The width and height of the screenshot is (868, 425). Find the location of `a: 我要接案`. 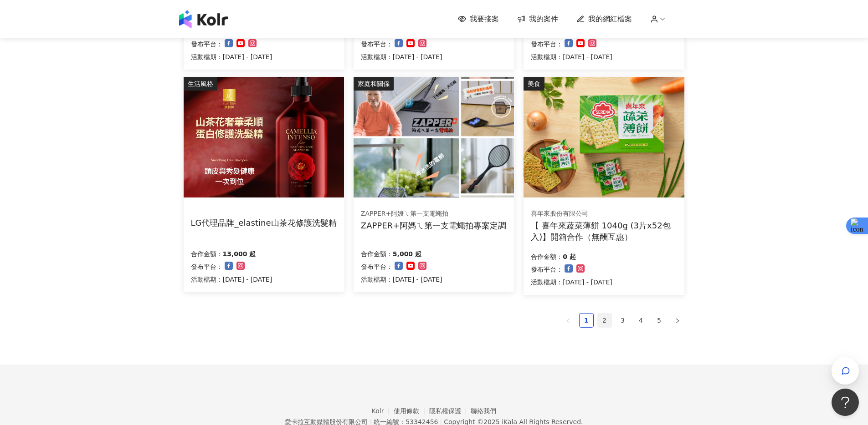

a: 我要接案 is located at coordinates (478, 19).